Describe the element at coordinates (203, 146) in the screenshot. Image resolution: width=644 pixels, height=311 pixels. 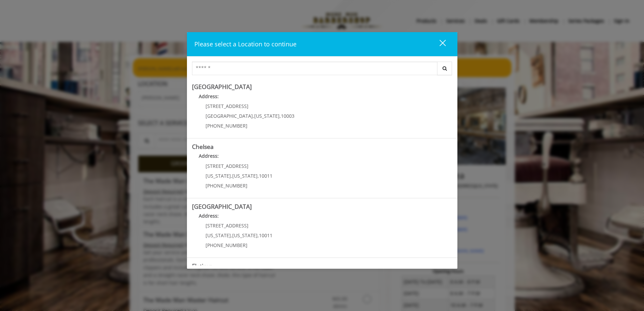
I see `b: Chelsea` at that location.